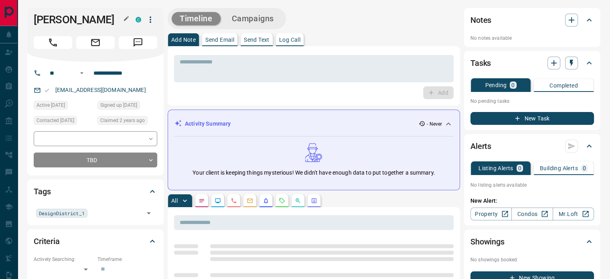  What do you see at coordinates (532, 260) in the screenshot?
I see `p: No showings booked` at bounding box center [532, 260].